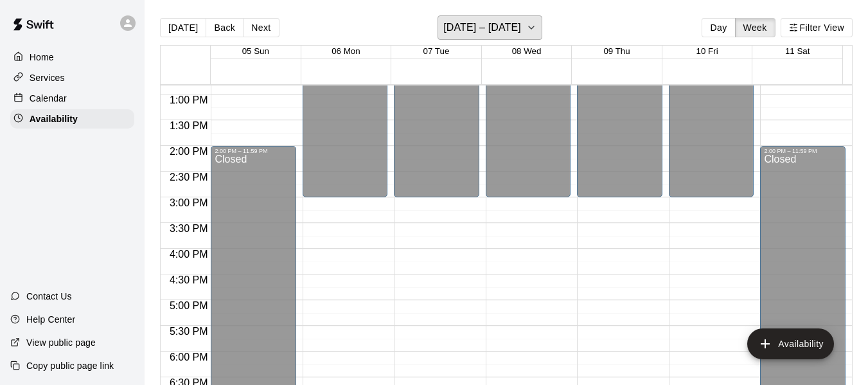 This screenshot has width=868, height=385. Describe the element at coordinates (345, 51) in the screenshot. I see `span: 06 Mon` at that location.